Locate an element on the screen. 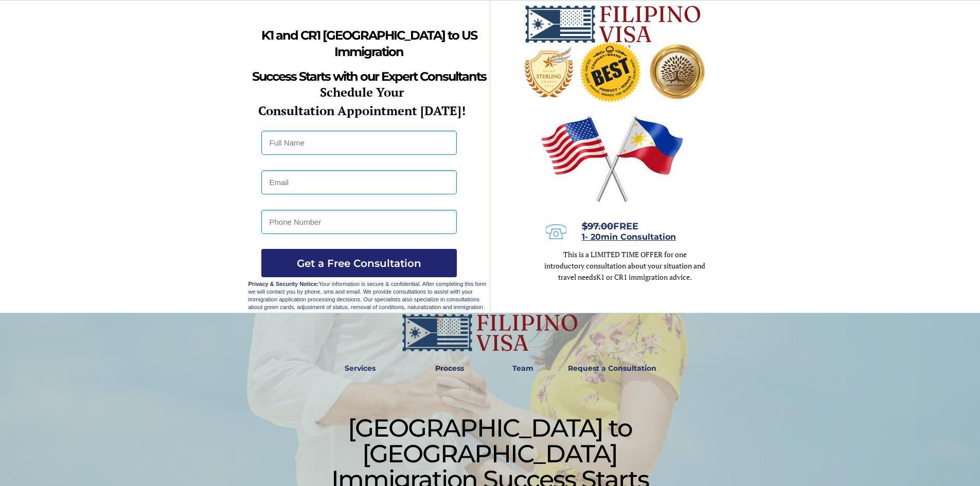 This screenshot has height=486, width=980. strong: Success Starts with our Expert Consultants is located at coordinates (368, 76).